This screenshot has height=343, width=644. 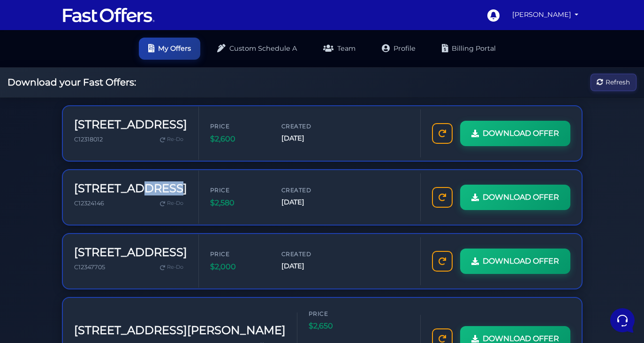 What do you see at coordinates (169, 49) in the screenshot?
I see `a: My Offers` at bounding box center [169, 49].